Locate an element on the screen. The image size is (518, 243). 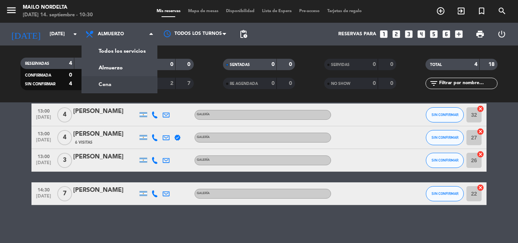
span: SENTADAS is located at coordinates (240, 65).